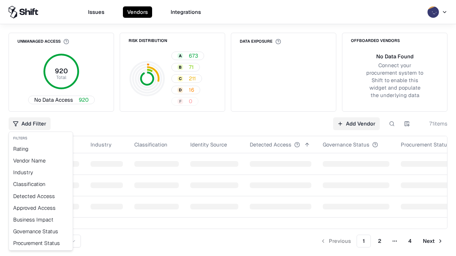 The height and width of the screenshot is (256, 456). Describe the element at coordinates (41, 149) in the screenshot. I see `div: Rating` at that location.